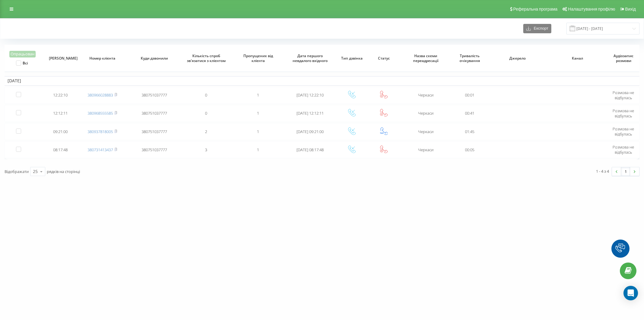 This screenshot has width=644, height=320. I want to click on div: Open Intercom Messenger, so click(631, 293).